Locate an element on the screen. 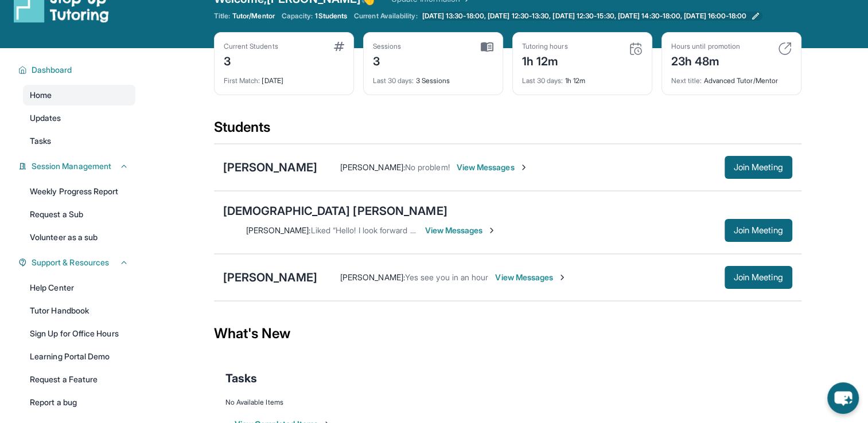  a: Help Center is located at coordinates (79, 288).